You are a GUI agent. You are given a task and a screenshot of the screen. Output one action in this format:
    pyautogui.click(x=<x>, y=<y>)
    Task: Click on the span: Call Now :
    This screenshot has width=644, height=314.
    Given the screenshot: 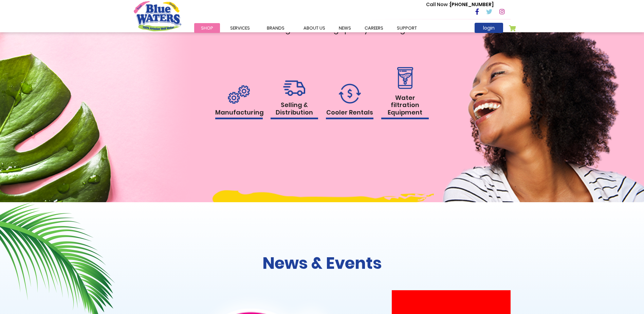 What is the action you would take?
    pyautogui.click(x=438, y=4)
    